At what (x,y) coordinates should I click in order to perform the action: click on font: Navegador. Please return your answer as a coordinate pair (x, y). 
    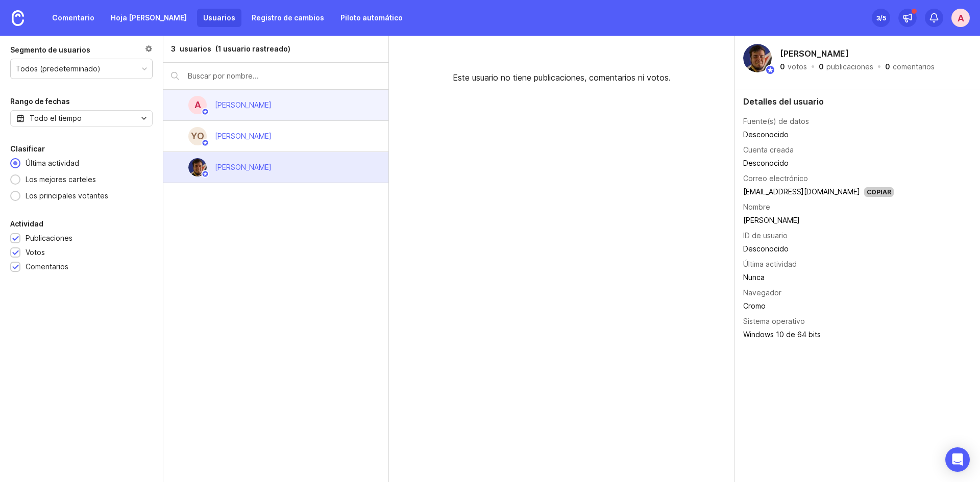
    Looking at the image, I should click on (762, 293).